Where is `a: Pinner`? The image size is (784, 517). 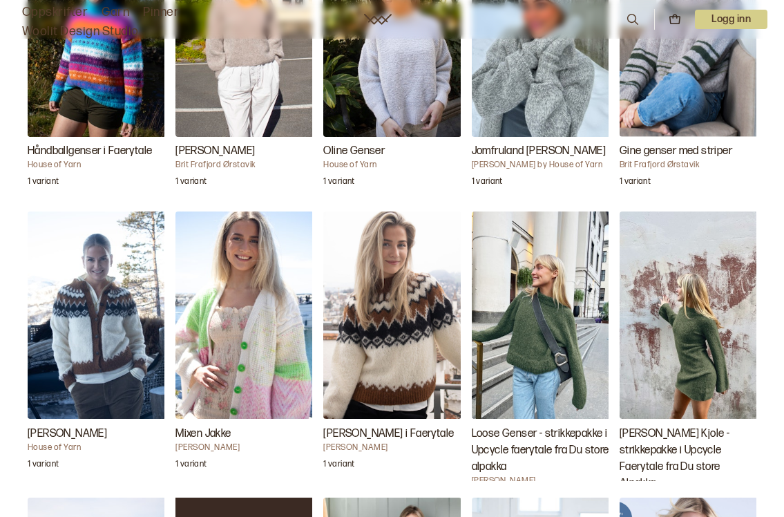 a: Pinner is located at coordinates (161, 12).